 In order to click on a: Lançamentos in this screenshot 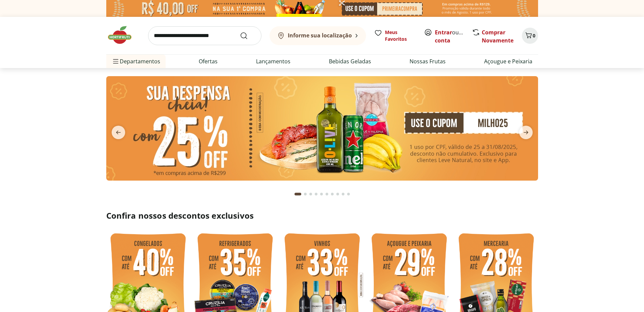, I will do `click(273, 61)`.